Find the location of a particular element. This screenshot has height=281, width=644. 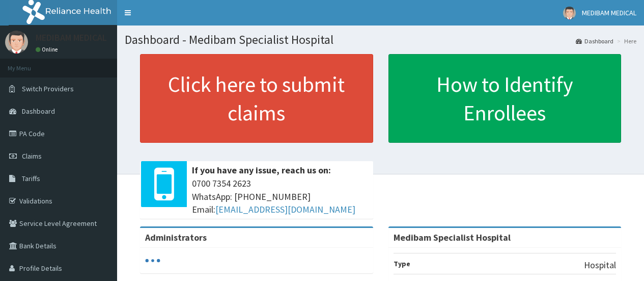

span: Switch Providers is located at coordinates (48, 89).